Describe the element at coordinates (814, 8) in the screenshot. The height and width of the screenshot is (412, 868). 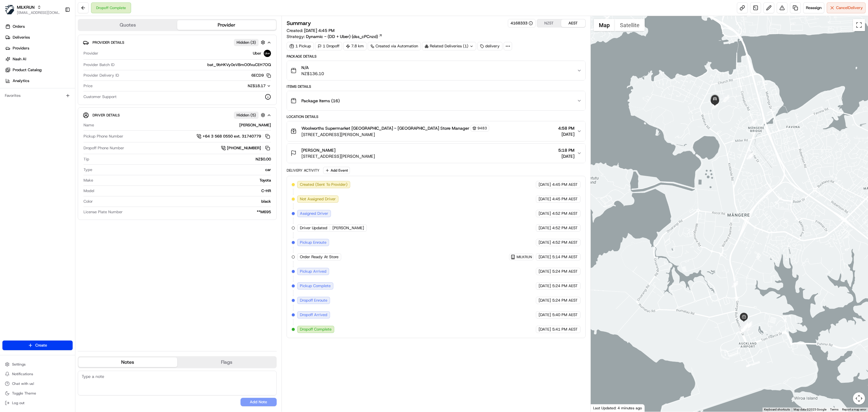
I see `button: Reassign` at that location.